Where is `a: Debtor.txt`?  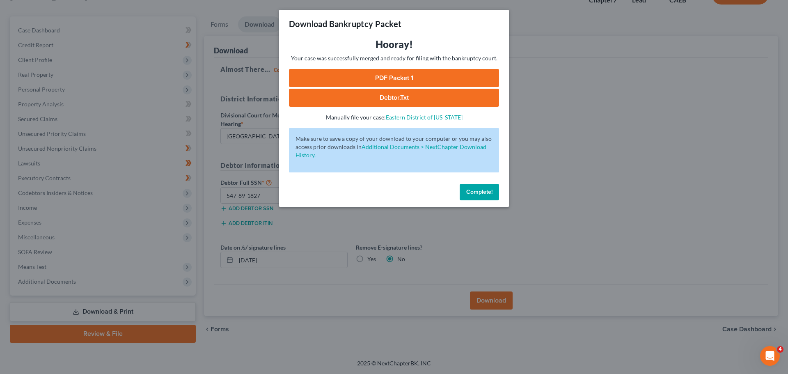
a: Debtor.txt is located at coordinates (394, 98).